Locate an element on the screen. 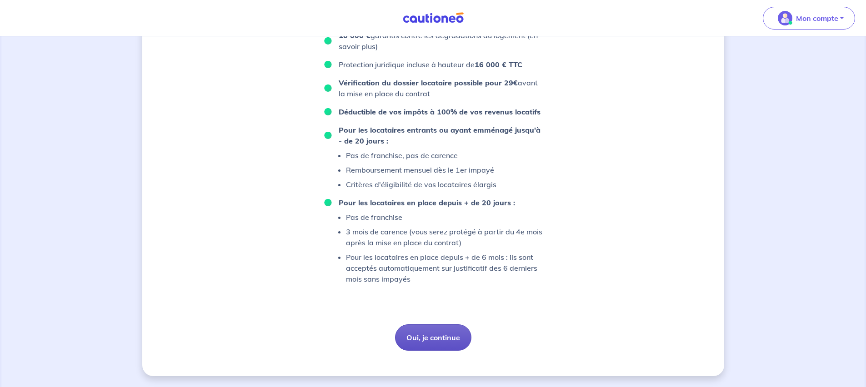  p: 3 mois de carence (vous serez protégé à partir du 4e mois après la mise en place du contrat) is located at coordinates (444, 237).